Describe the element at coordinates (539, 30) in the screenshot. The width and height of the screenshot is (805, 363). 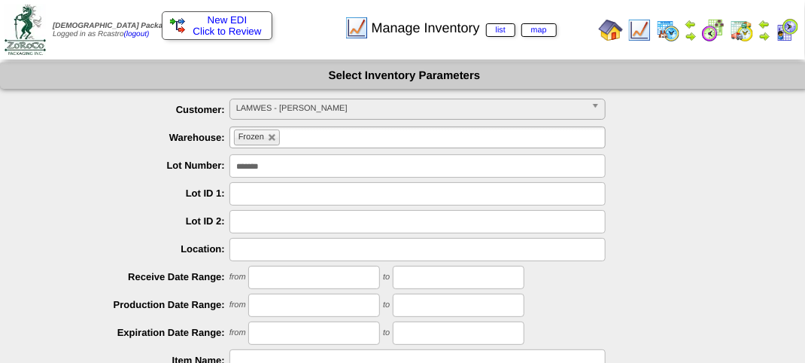
I see `a: map` at that location.